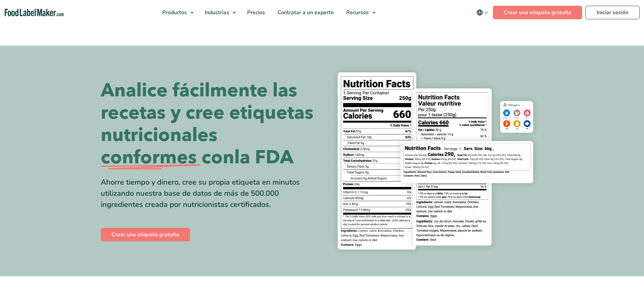  Describe the element at coordinates (255, 12) in the screenshot. I see `span: Precios` at that location.